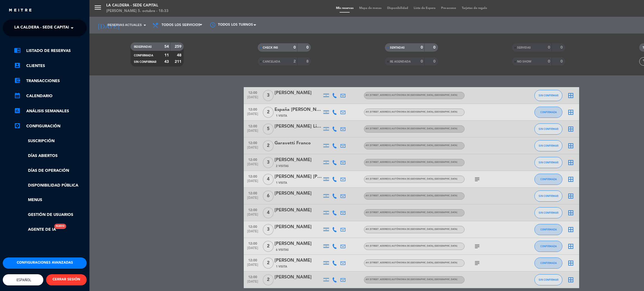 This screenshot has height=291, width=644. What do you see at coordinates (51, 51) in the screenshot?
I see `a: chrome_reader_modeListado de Reservas` at bounding box center [51, 51].